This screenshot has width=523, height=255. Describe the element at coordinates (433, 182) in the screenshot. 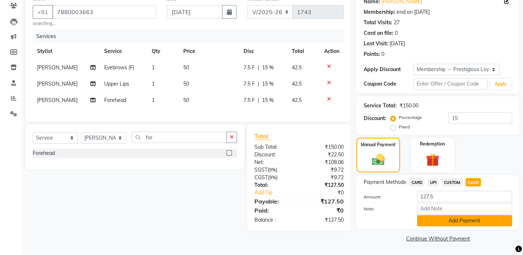

I see `span: UPI` at that location.